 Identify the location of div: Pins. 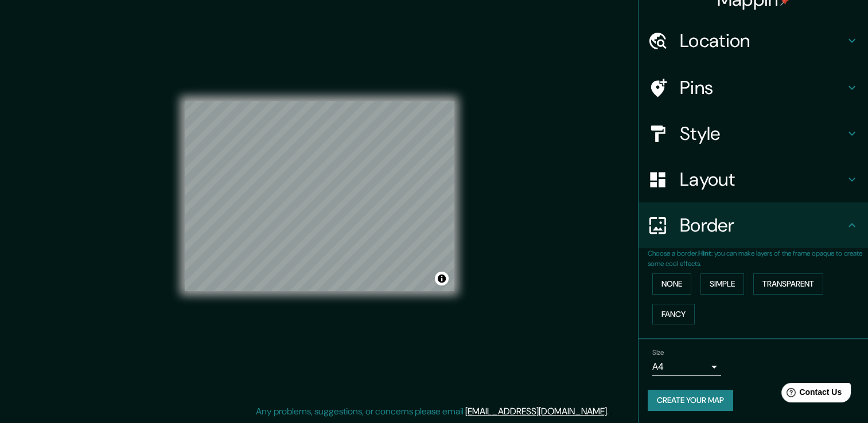
(753, 88).